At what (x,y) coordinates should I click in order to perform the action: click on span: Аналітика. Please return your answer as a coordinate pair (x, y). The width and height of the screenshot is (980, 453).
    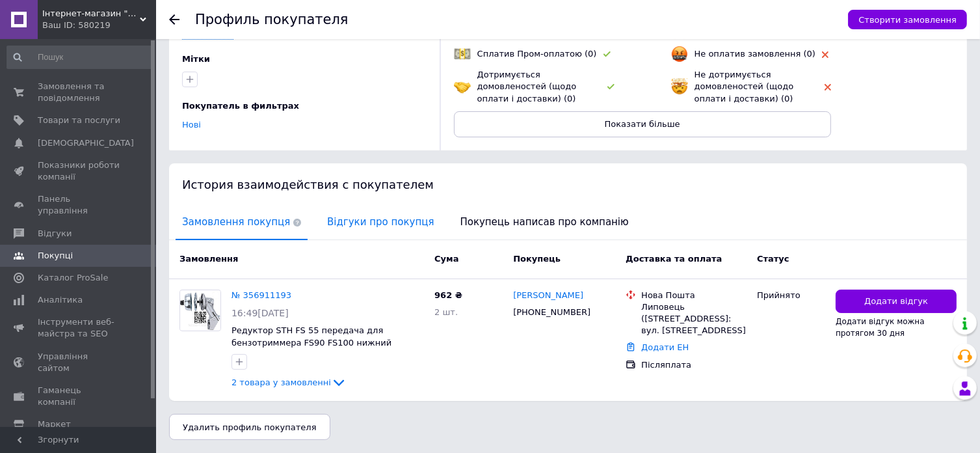
    Looking at the image, I should click on (60, 300).